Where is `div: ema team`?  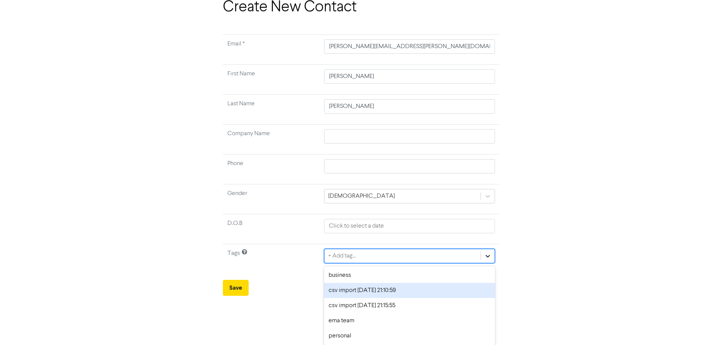
div: ema team is located at coordinates (410, 321).